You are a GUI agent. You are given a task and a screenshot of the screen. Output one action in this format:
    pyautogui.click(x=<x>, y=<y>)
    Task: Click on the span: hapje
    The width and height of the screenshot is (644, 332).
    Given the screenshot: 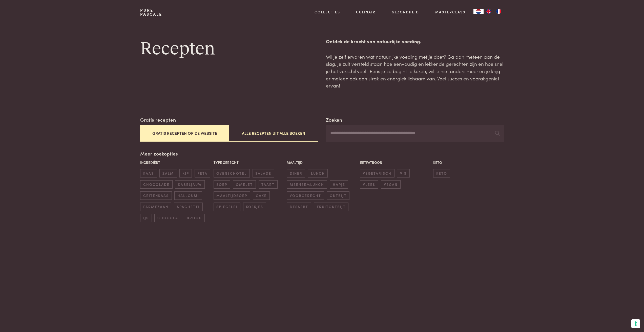 What is the action you would take?
    pyautogui.click(x=339, y=185)
    